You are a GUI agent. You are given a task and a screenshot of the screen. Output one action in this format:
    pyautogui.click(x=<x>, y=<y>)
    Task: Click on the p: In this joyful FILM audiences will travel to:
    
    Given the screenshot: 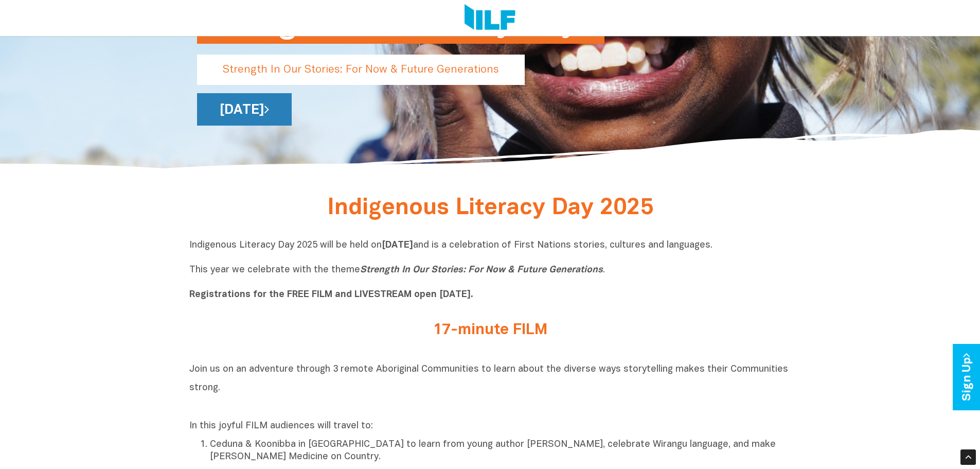 What is the action you would take?
    pyautogui.click(x=490, y=426)
    